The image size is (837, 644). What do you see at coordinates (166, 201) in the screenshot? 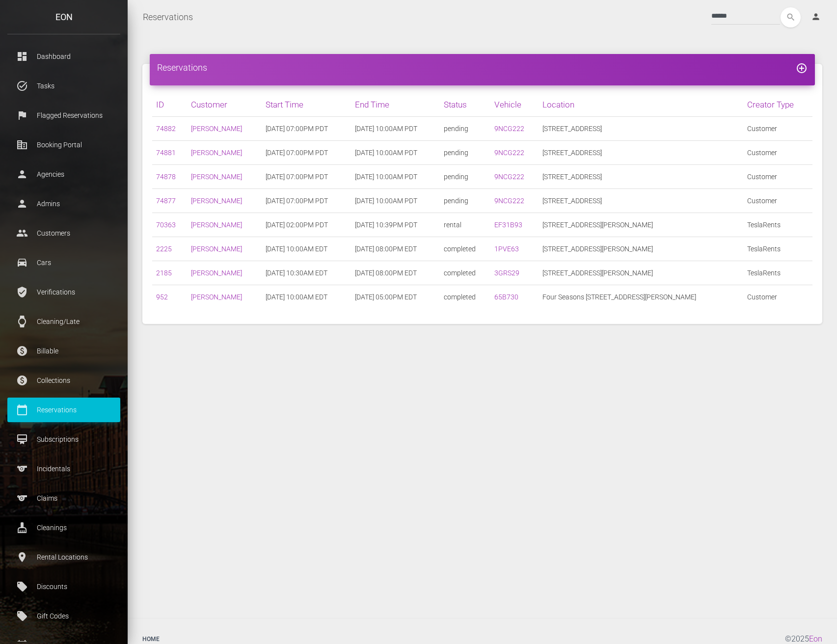
I see `a: 74877` at bounding box center [166, 201].